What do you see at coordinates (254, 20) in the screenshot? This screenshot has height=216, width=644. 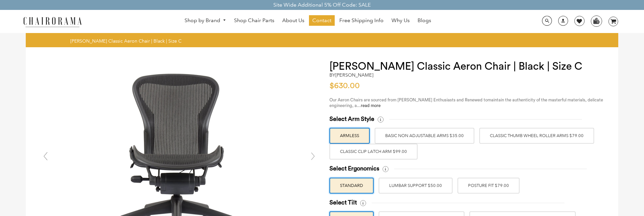 I see `a: Shop Chair Parts` at bounding box center [254, 20].